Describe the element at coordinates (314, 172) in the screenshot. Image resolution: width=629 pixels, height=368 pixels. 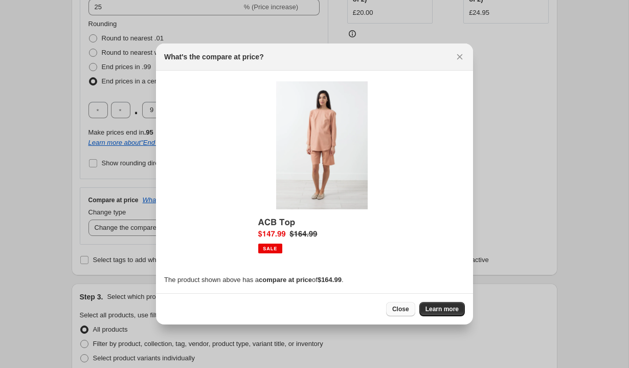
I see `img: Compare at price example` at that location.